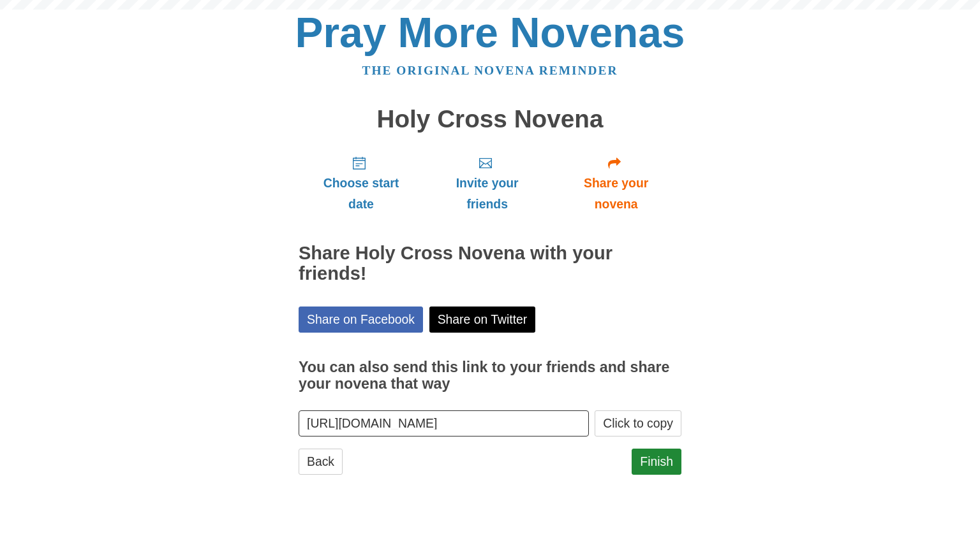  Describe the element at coordinates (490, 119) in the screenshot. I see `h1: Holy Cross Novena` at that location.